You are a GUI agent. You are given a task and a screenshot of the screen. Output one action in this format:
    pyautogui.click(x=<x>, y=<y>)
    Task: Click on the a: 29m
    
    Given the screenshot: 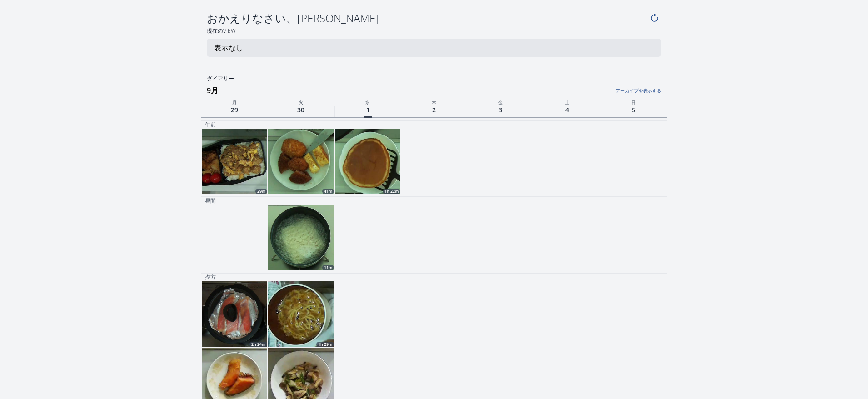 What is the action you would take?
    pyautogui.click(x=235, y=161)
    